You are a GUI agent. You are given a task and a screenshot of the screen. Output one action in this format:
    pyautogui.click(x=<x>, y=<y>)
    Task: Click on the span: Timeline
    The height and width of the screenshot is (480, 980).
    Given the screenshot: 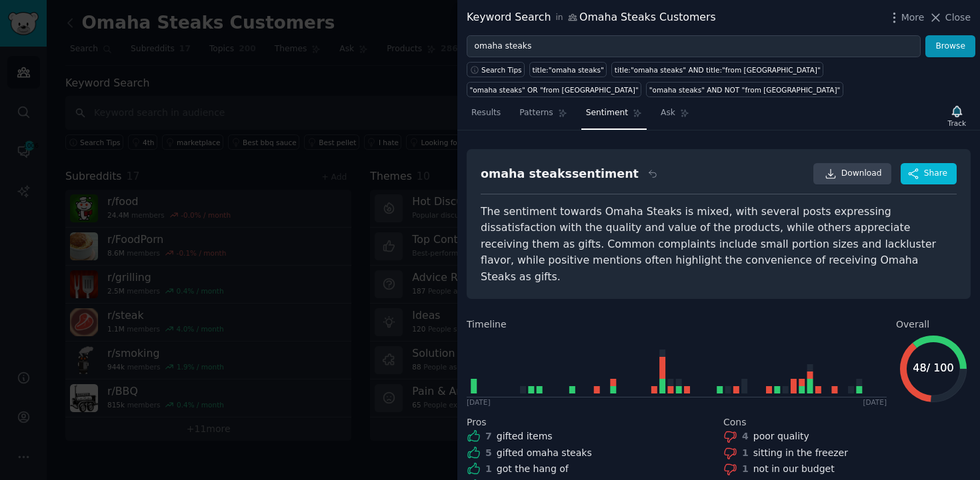 What is the action you would take?
    pyautogui.click(x=487, y=324)
    